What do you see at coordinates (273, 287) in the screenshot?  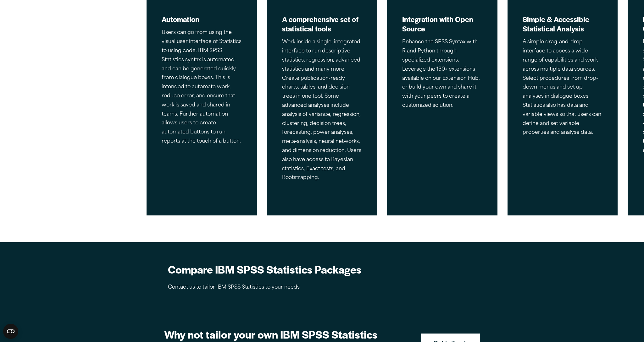 I see `p: Contact us to tailor IBM SPSS Statistics to your needs` at bounding box center [273, 287].